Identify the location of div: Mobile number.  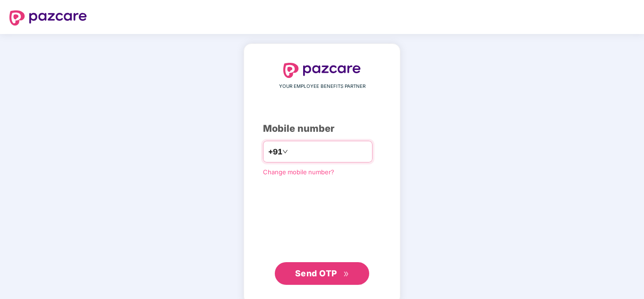
(322, 128).